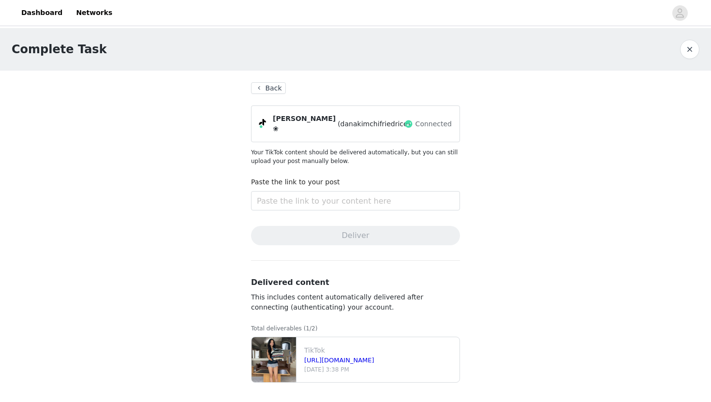  Describe the element at coordinates (433, 124) in the screenshot. I see `span: Connected` at that location.